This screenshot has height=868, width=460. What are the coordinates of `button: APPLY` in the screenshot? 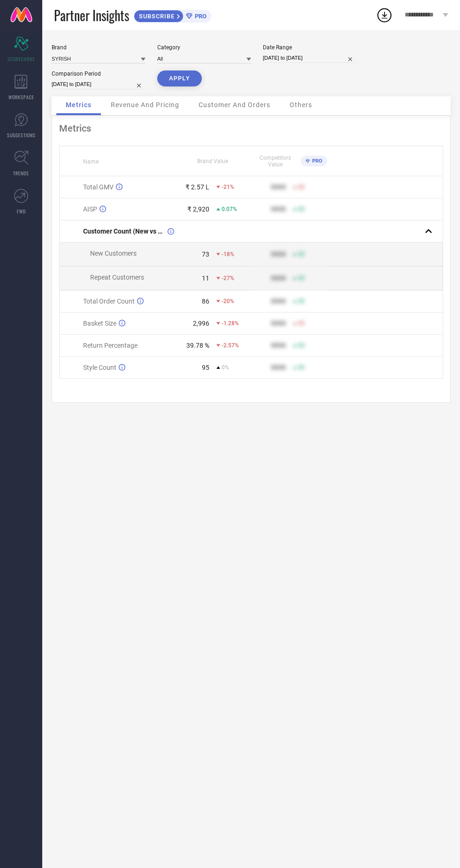 It's located at (179, 79).